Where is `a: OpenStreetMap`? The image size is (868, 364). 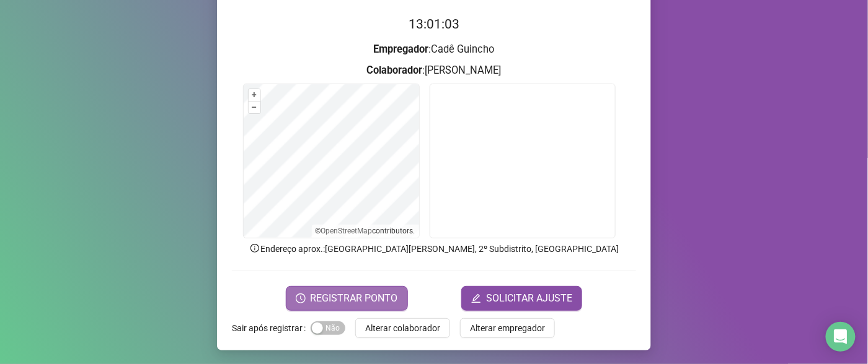
a: OpenStreetMap is located at coordinates (347, 231).